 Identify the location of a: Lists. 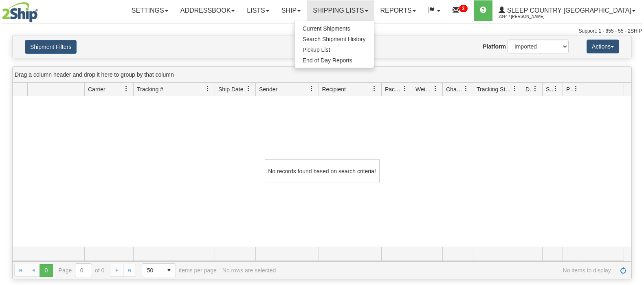
(258, 11).